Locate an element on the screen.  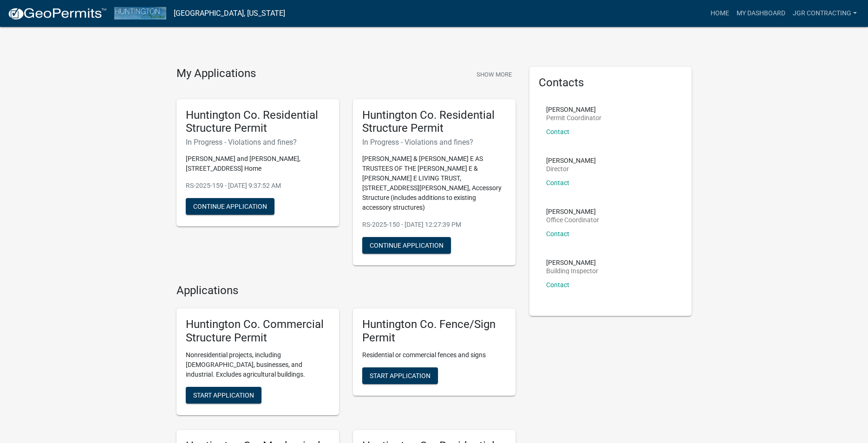
h5: Huntington Co. Commercial Structure Permit is located at coordinates (257, 331).